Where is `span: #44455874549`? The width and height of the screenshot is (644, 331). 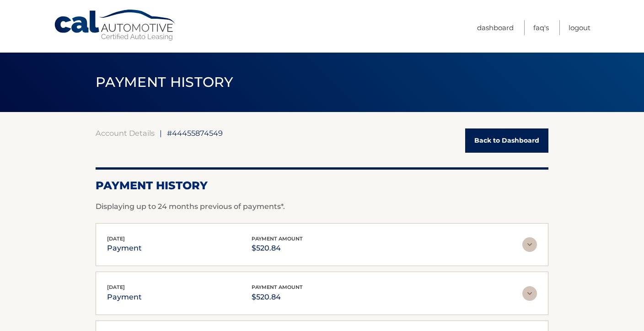
span: #44455874549 is located at coordinates (195, 133).